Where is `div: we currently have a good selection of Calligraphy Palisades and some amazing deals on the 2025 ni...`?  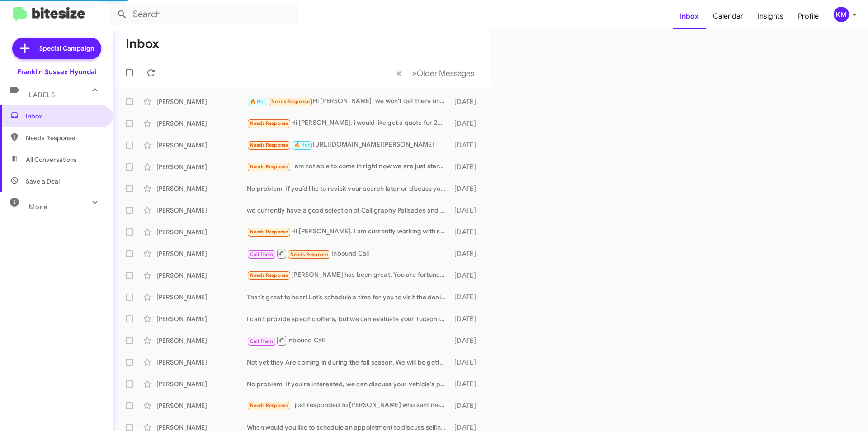 div: we currently have a good selection of Calligraphy Palisades and some amazing deals on the 2025 ni... is located at coordinates (348, 210).